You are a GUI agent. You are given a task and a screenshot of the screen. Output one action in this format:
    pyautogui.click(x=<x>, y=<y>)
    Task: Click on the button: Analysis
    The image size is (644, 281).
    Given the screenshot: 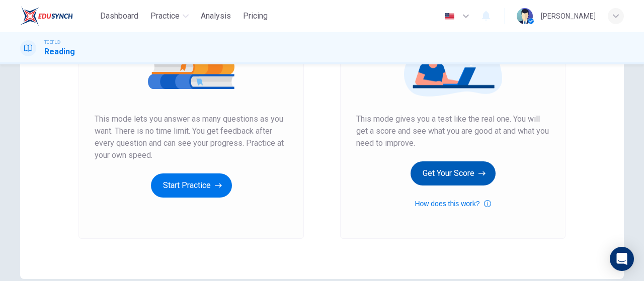 What is the action you would take?
    pyautogui.click(x=216, y=16)
    